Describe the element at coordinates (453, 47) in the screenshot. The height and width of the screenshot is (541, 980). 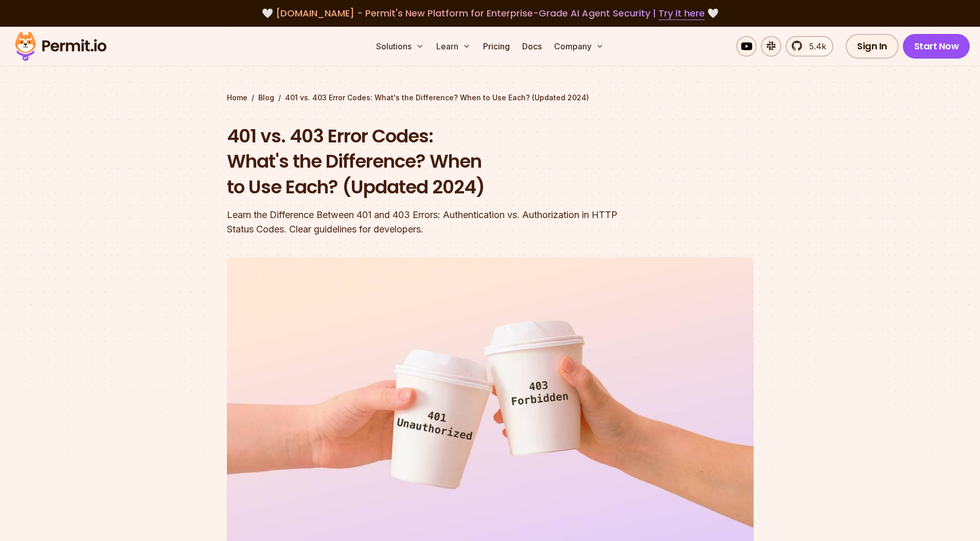
I see `button: Learn` at that location.